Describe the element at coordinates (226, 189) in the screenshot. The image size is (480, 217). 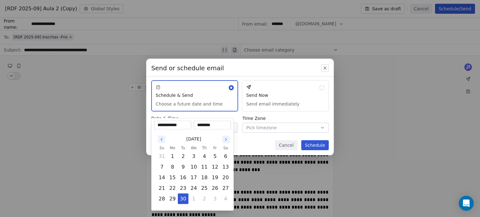
I see `button: Saturday, September 27th, 2025` at that location.